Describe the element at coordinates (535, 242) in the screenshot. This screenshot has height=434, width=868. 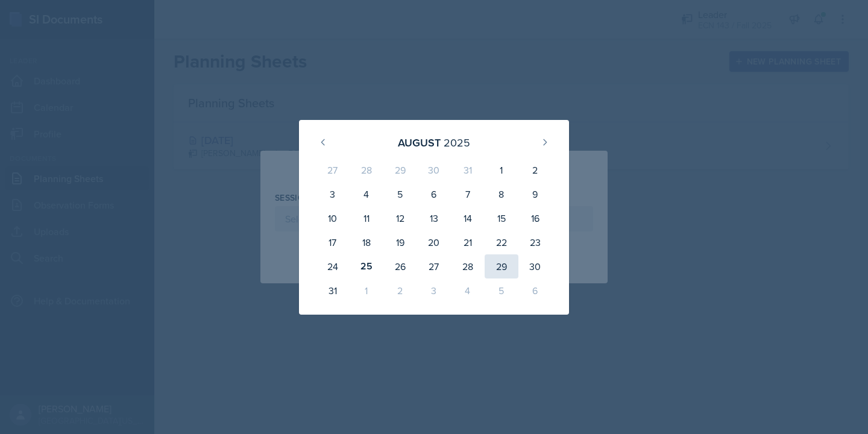
I see `div: 23` at that location.